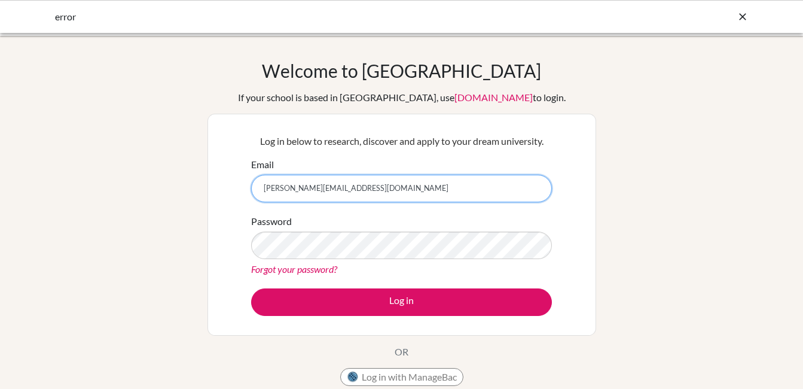  What do you see at coordinates (402, 377) in the screenshot?
I see `button: Log in with ManageBac` at bounding box center [402, 377].